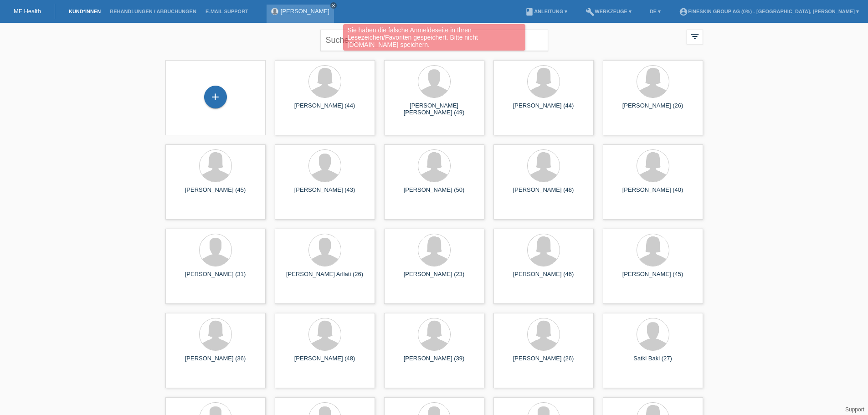 The image size is (868, 415). I want to click on a: close, so click(333, 5).